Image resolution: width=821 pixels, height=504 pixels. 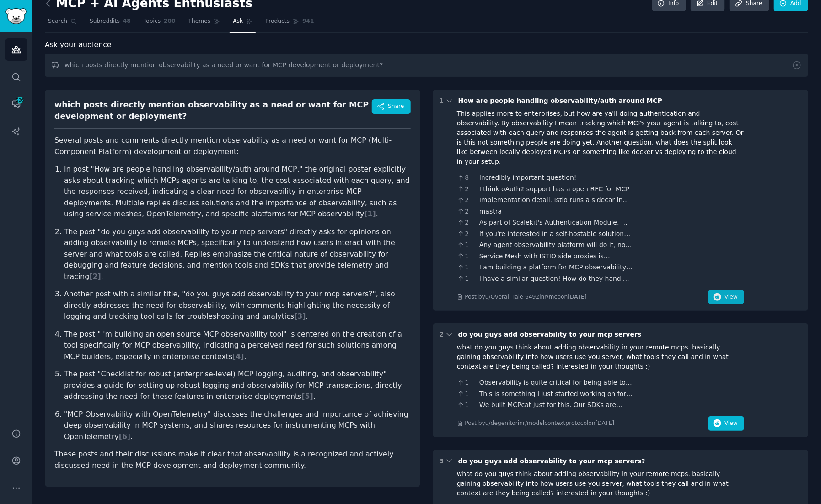 What do you see at coordinates (467, 178) in the screenshot?
I see `span: 8` at bounding box center [467, 178].